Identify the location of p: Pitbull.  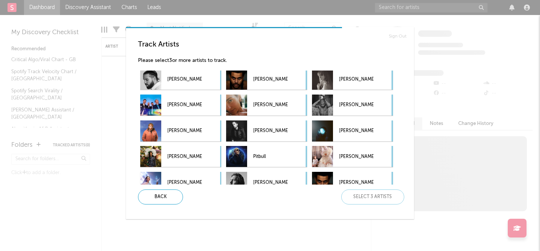
(270, 156).